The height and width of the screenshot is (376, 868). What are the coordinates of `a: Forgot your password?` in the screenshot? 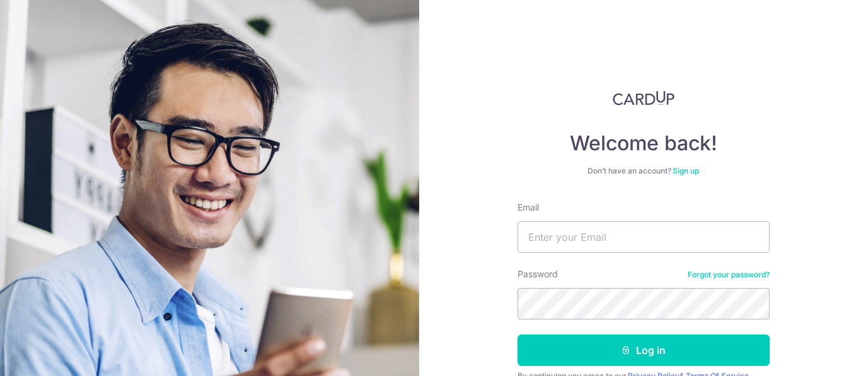 It's located at (728, 275).